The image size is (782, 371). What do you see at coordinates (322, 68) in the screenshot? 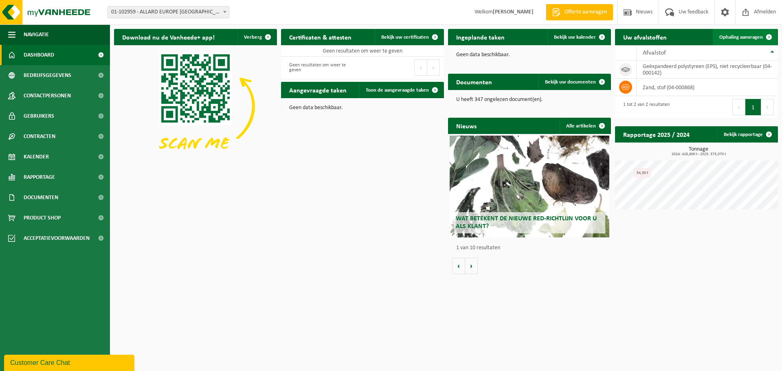
I see `div: Geen resultaten om weer te geven` at bounding box center [322, 68].